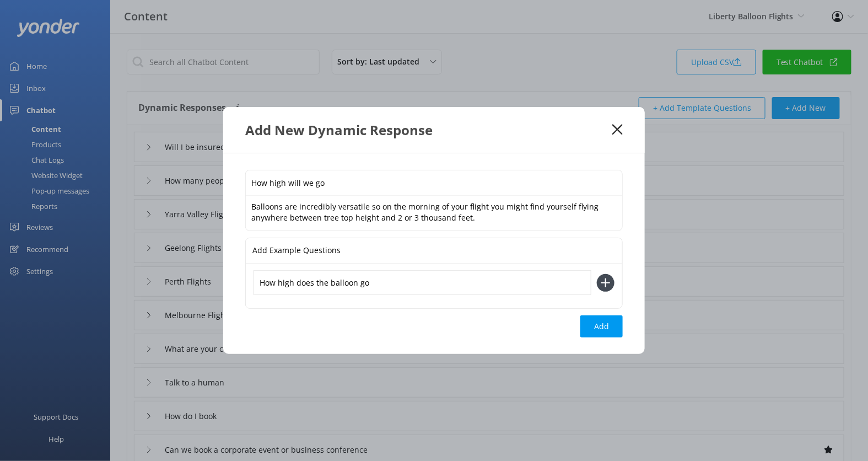 The width and height of the screenshot is (868, 461). I want to click on button: Close, so click(617, 130).